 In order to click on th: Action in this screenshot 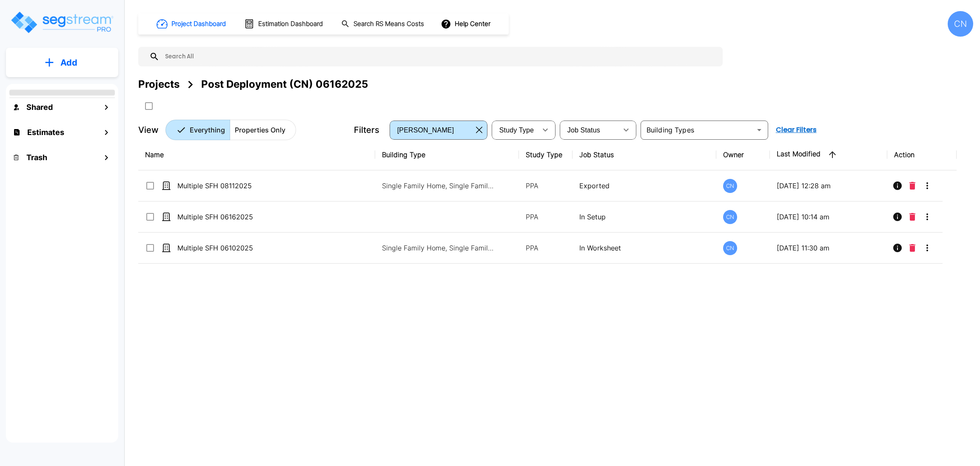, I will do `click(922, 155)`.